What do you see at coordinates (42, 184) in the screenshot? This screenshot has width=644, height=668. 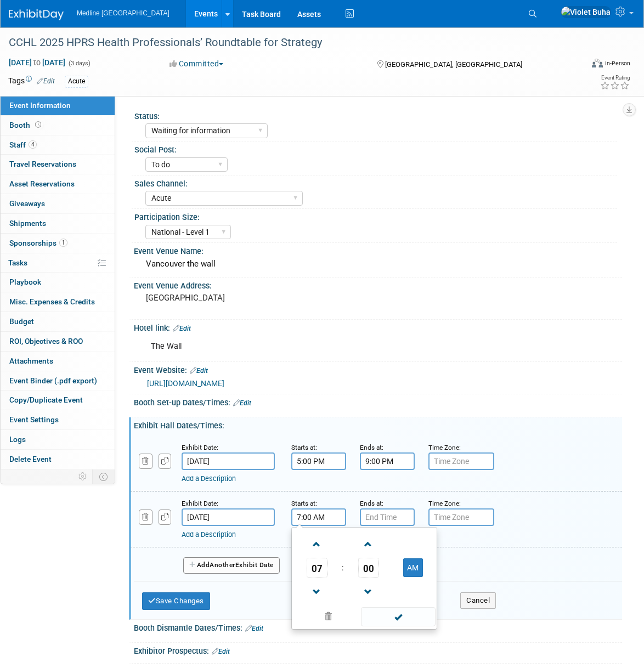 I see `span: Asset Reservations` at bounding box center [42, 184].